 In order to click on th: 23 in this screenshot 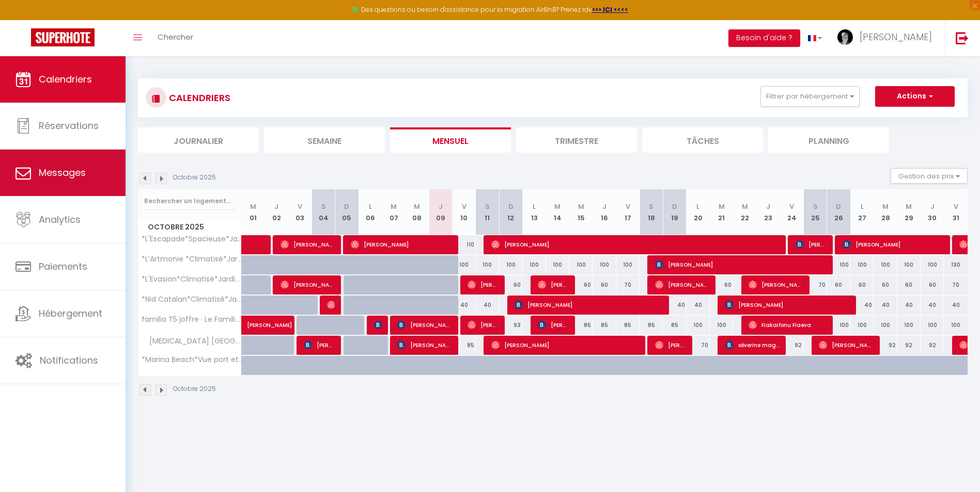, I will do `click(768, 212)`.